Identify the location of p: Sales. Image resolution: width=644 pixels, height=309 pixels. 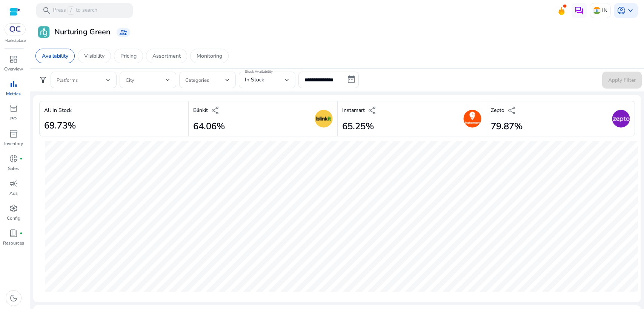
(13, 168).